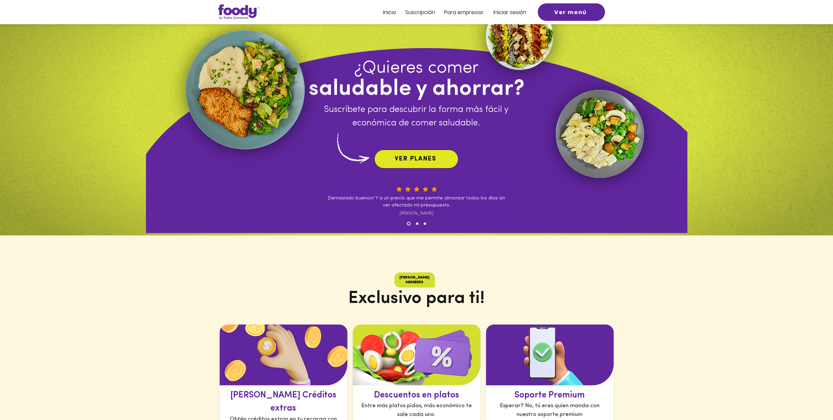  Describe the element at coordinates (464, 12) in the screenshot. I see `a: Para empresas` at that location.